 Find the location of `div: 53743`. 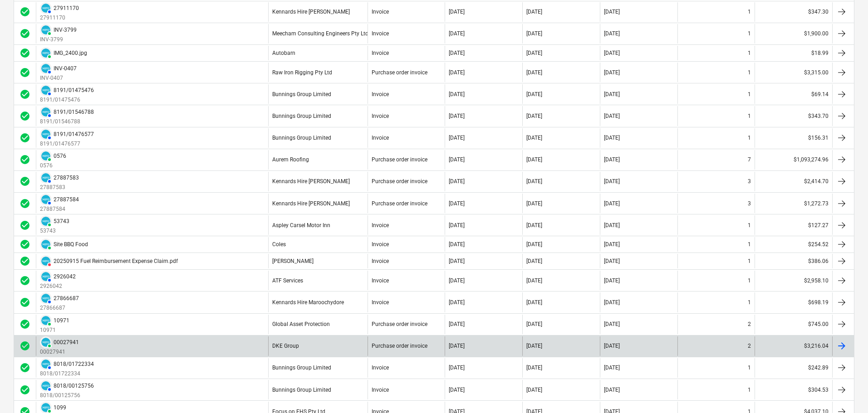

div: 53743 is located at coordinates (61, 221).